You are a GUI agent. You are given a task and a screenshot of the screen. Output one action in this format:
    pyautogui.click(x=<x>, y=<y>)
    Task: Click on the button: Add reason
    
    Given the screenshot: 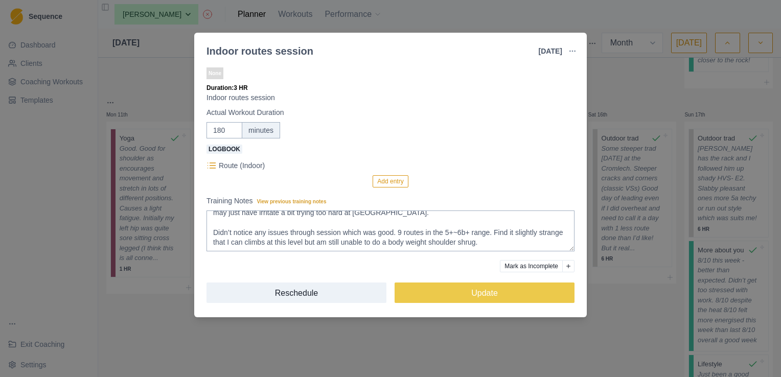 What is the action you would take?
    pyautogui.click(x=569, y=266)
    